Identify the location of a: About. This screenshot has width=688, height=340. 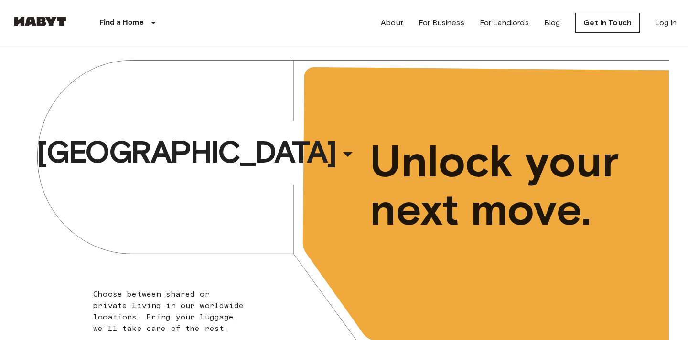
(392, 23).